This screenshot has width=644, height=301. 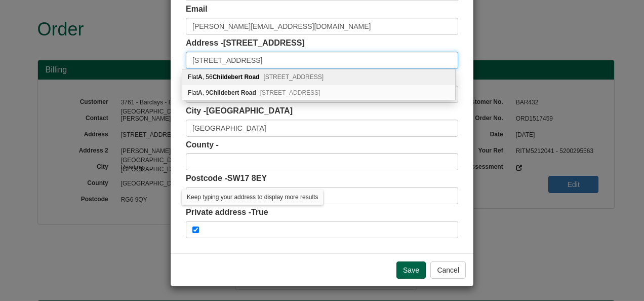 I want to click on label: Email, so click(x=197, y=9).